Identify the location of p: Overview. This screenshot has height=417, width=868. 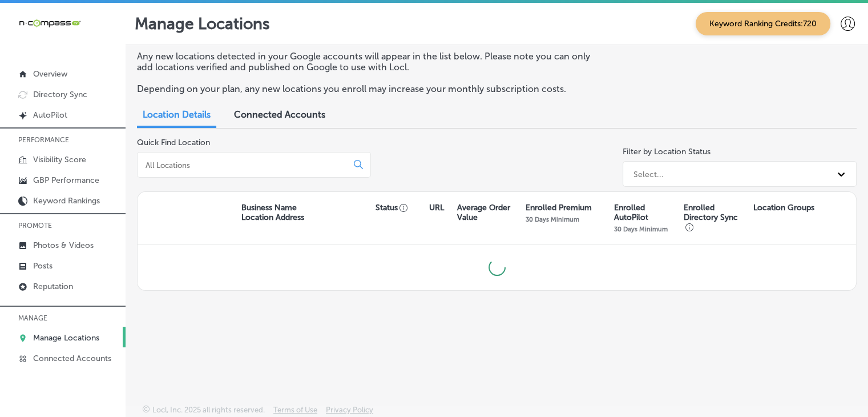
(50, 73).